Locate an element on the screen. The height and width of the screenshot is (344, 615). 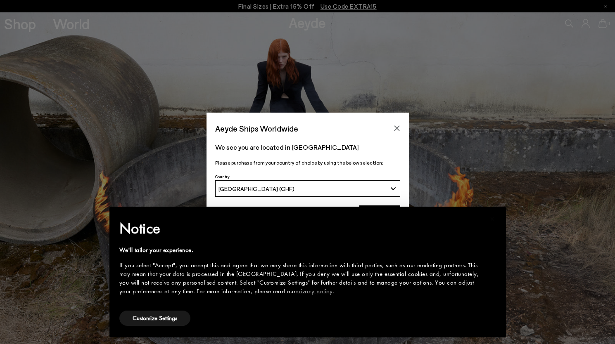
button: Customize Settings is located at coordinates (155, 318).